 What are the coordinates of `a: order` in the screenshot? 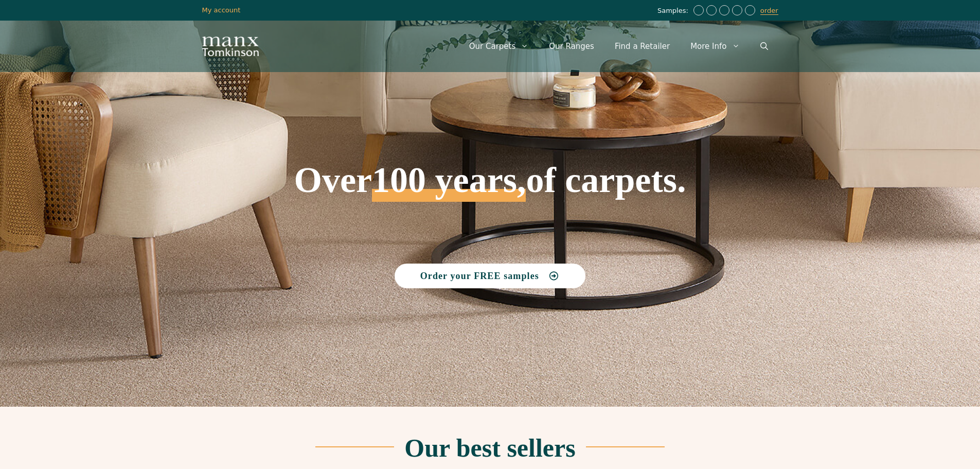 It's located at (769, 11).